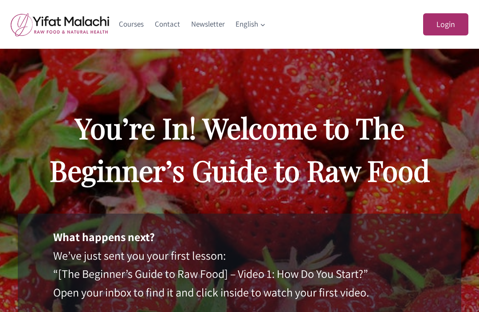 The height and width of the screenshot is (312, 479). Describe the element at coordinates (251, 24) in the screenshot. I see `span: English` at that location.